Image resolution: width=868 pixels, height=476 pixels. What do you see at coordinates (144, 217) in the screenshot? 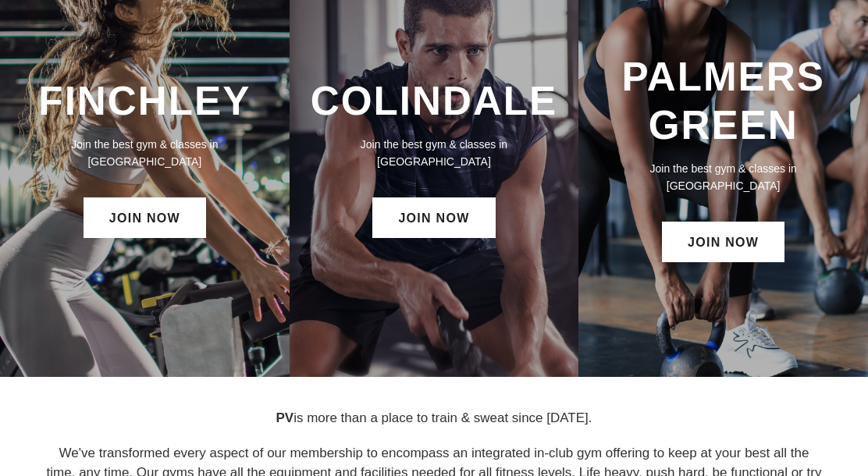
I see `a: JOIN NOW: Finchley Membership` at bounding box center [144, 217].